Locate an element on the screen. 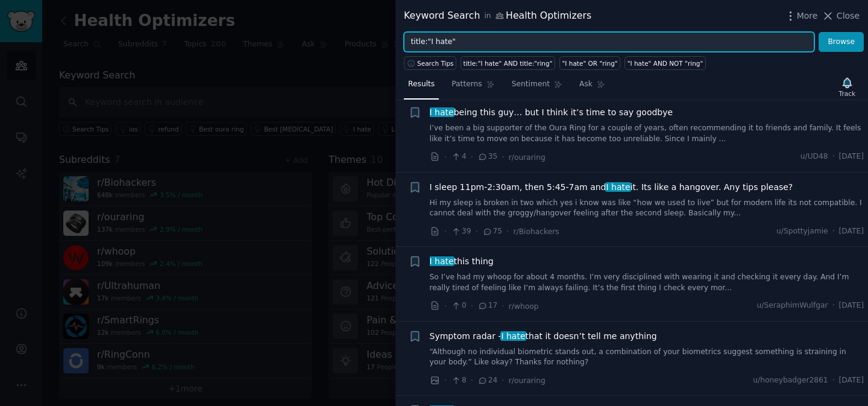 The image size is (868, 406). span: More is located at coordinates (807, 16).